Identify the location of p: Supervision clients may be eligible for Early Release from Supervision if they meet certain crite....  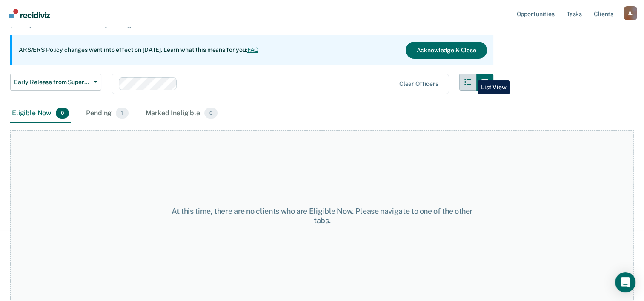
(239, 20).